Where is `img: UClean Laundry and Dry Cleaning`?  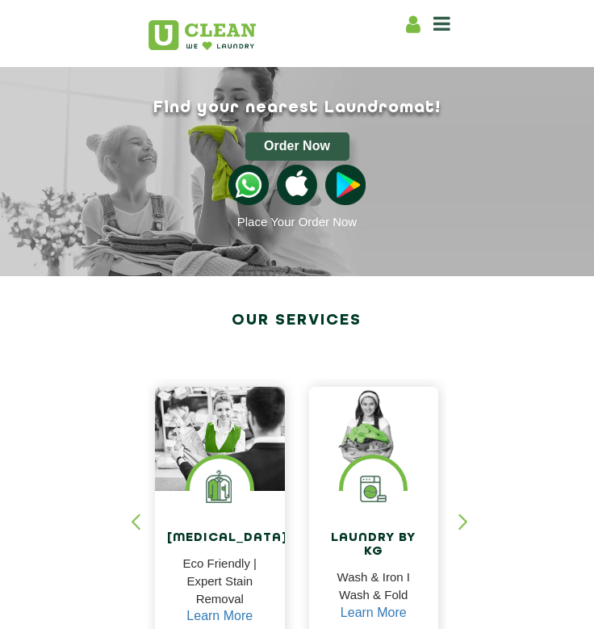
img: UClean Laundry and Dry Cleaning is located at coordinates (202, 35).